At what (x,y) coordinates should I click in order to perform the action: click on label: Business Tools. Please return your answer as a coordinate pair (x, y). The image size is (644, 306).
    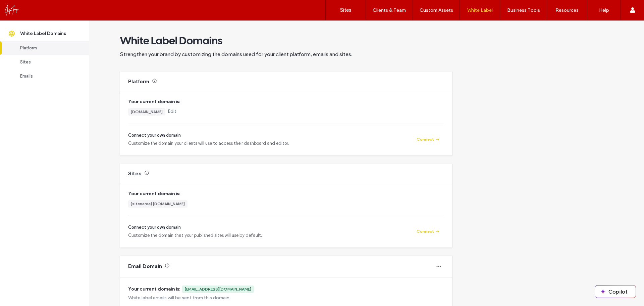
    Looking at the image, I should click on (523, 10).